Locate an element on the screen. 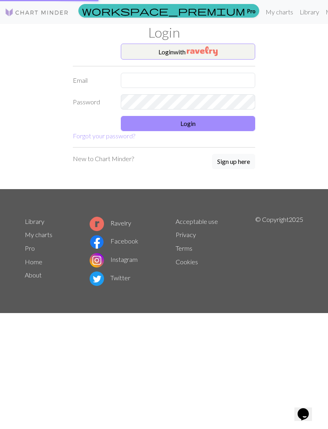 The width and height of the screenshot is (328, 429). button: Loginwith is located at coordinates (188, 52).